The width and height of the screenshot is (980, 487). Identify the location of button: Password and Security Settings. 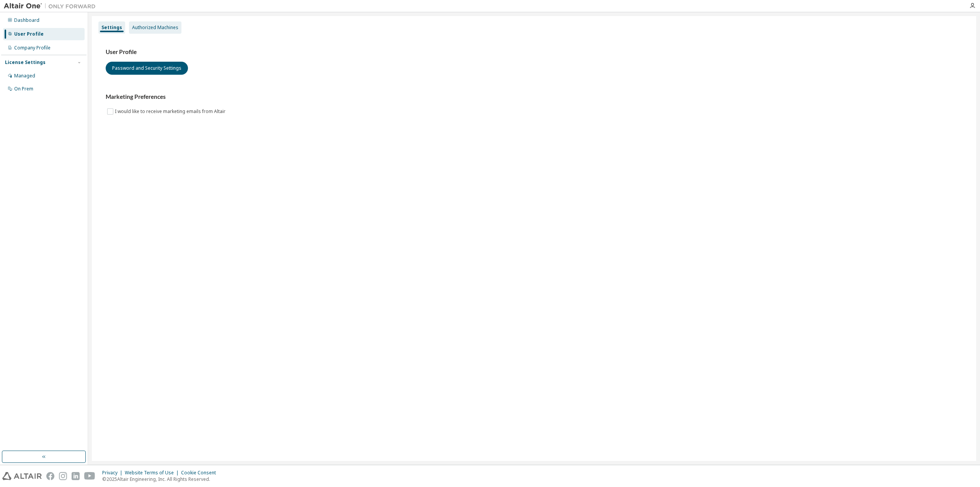
(147, 68).